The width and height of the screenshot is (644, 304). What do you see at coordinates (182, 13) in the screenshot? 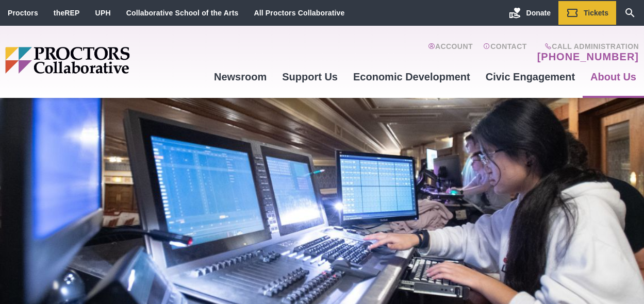
I see `a: Collaborative School of the Arts` at bounding box center [182, 13].